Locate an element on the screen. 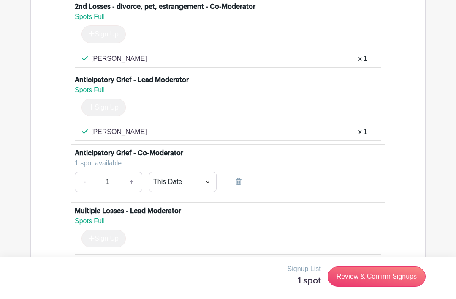  div: Multiple Losses - Lead Moderator is located at coordinates (128, 211).